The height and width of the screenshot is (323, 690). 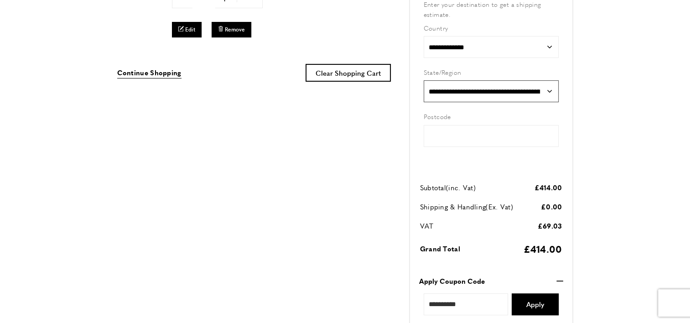 I want to click on a: Edit Orissa Silk 31446-207, so click(x=187, y=29).